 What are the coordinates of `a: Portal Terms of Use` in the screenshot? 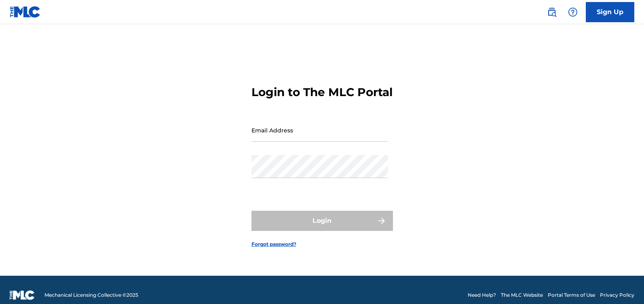 It's located at (572, 295).